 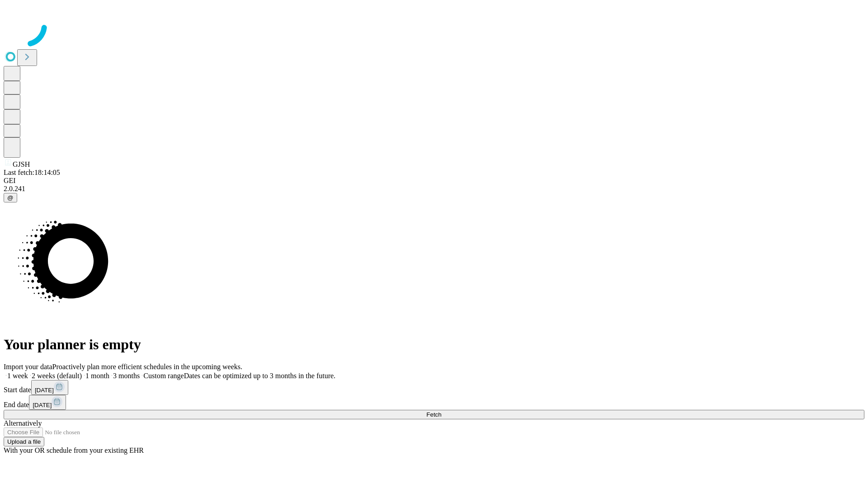 What do you see at coordinates (434, 181) in the screenshot?
I see `div: GEI` at bounding box center [434, 181].